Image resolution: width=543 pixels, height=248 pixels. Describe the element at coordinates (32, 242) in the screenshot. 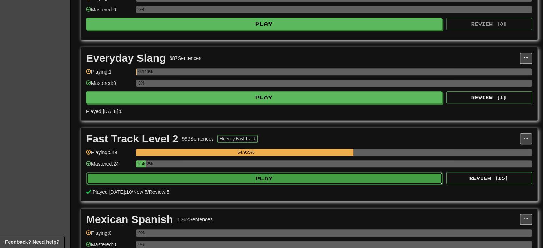

I see `span: Open feedback widget` at that location.